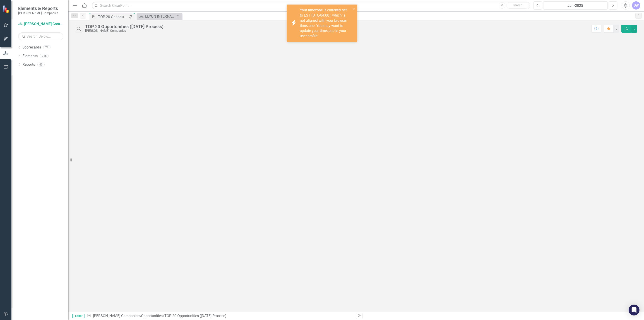 The image size is (644, 320). What do you see at coordinates (575, 5) in the screenshot?
I see `div: Jan-2025` at bounding box center [575, 5].